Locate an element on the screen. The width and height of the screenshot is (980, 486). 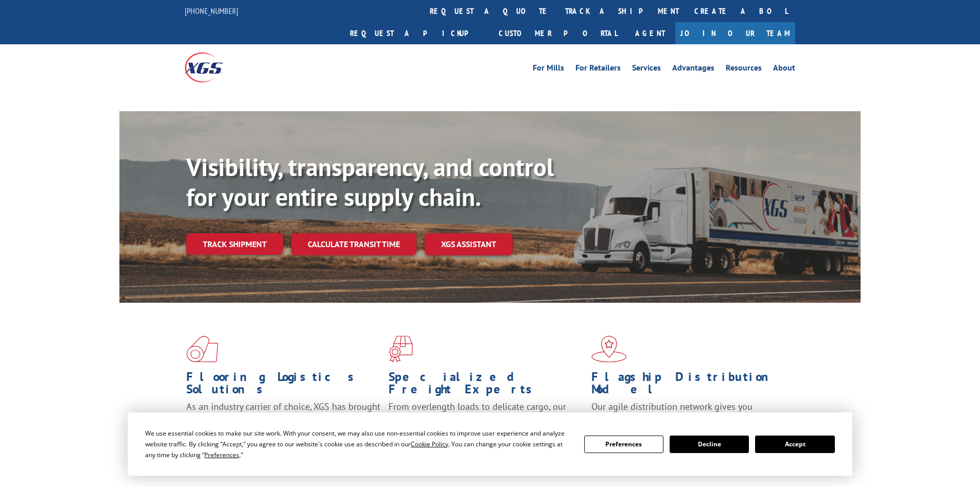
span: Cookie Policy is located at coordinates (429, 443).